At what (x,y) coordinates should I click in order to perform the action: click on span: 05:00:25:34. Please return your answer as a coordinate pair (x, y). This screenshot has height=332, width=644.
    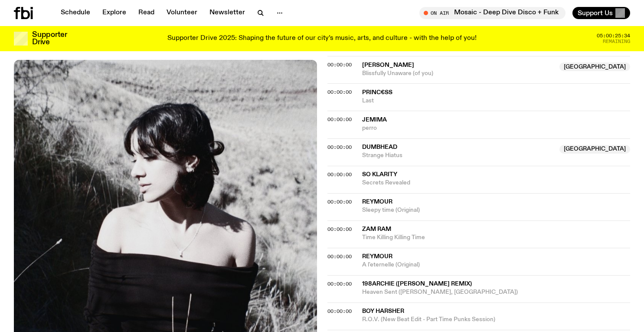
    Looking at the image, I should click on (614, 36).